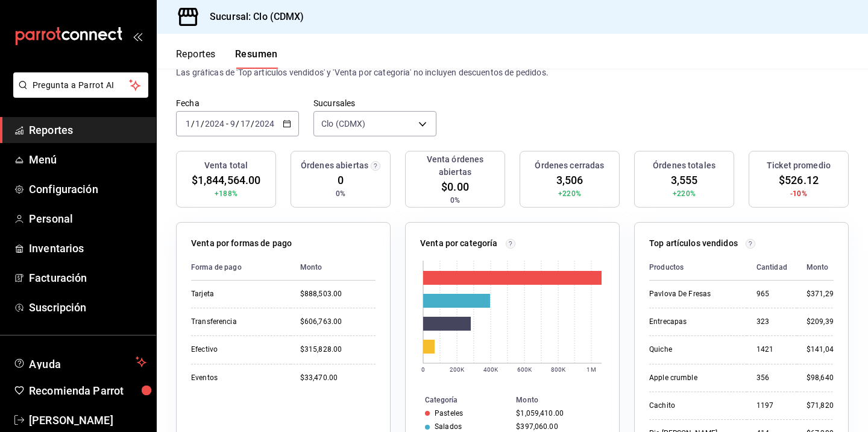 This screenshot has width=868, height=432. Describe the element at coordinates (338, 349) in the screenshot. I see `div: $315,828.00` at that location.